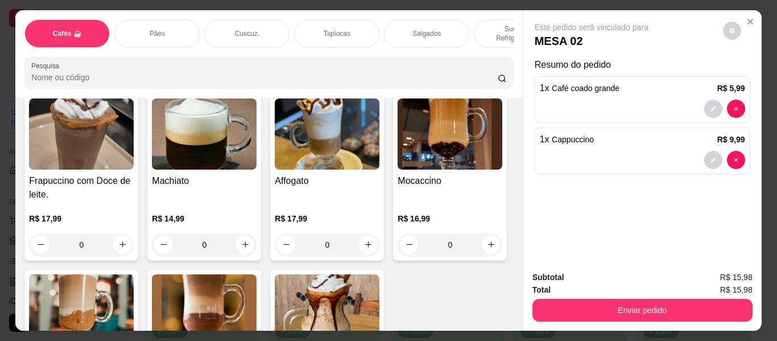 The height and width of the screenshot is (341, 777). Describe the element at coordinates (549, 277) in the screenshot. I see `strong: Subtotal` at that location.